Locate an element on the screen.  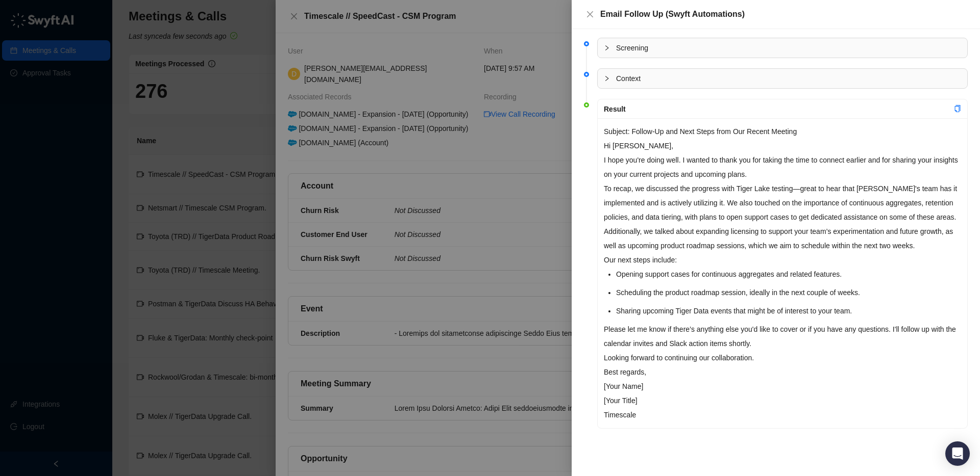
p: Please let me know if there’s anything else you'd like to cover or if you have any questions. I'l... is located at coordinates (783, 337).